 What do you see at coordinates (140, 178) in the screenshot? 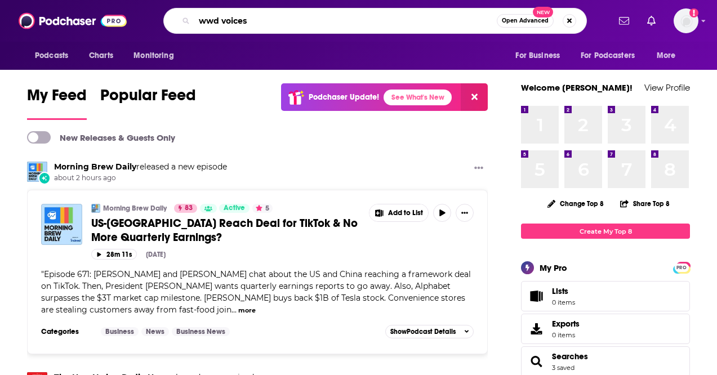
I see `span: about 2 hours ago` at bounding box center [140, 178].